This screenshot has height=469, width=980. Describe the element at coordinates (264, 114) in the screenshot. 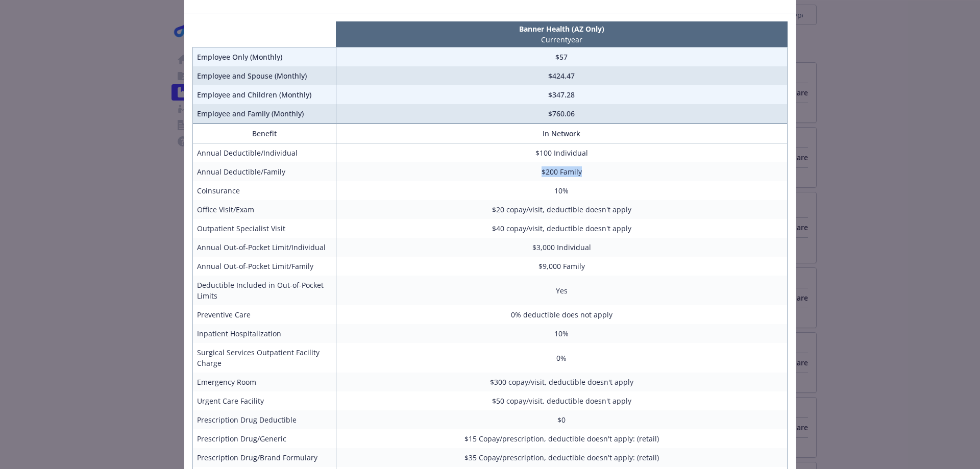

I see `td: Employee and Family (Monthly)` at that location.